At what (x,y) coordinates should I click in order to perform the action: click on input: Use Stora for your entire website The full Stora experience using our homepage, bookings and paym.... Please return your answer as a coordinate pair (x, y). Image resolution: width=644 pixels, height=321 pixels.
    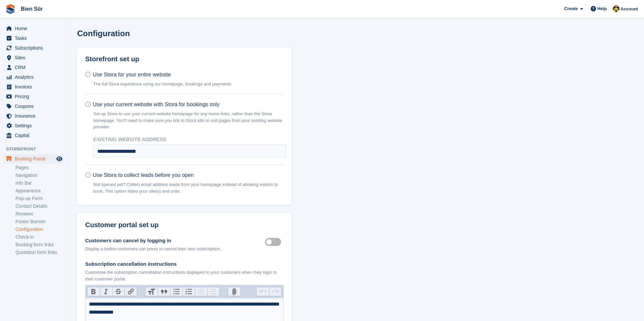
    Looking at the image, I should click on (88, 74).